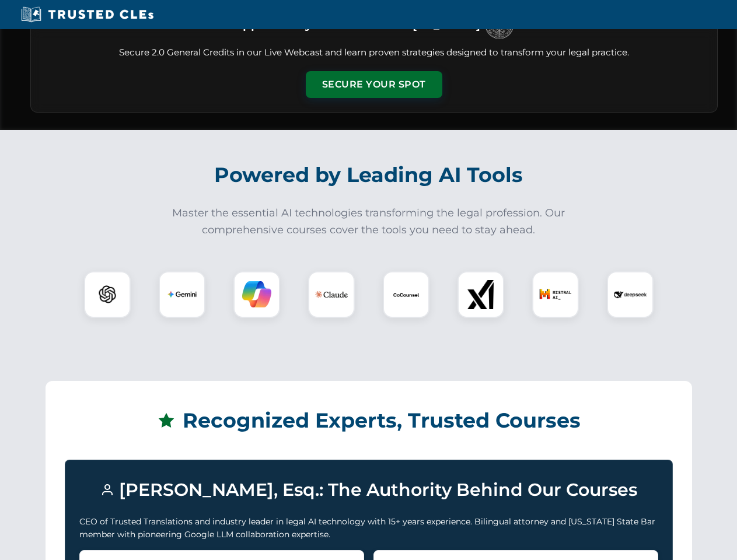 This screenshot has height=560, width=737. Describe the element at coordinates (481, 295) in the screenshot. I see `img: xAI Logo` at that location.